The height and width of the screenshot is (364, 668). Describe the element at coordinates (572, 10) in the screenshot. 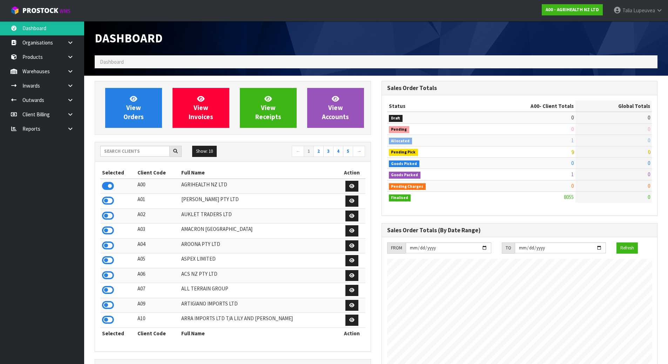

I see `a: A00 - AGRIHEALTH NZ LTD` at that location.